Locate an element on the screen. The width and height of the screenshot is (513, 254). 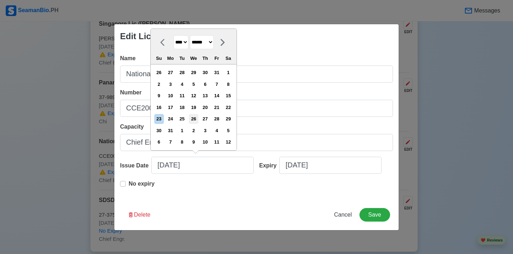
div: Choose Monday, September 7th, 2020 is located at coordinates (170, 142).